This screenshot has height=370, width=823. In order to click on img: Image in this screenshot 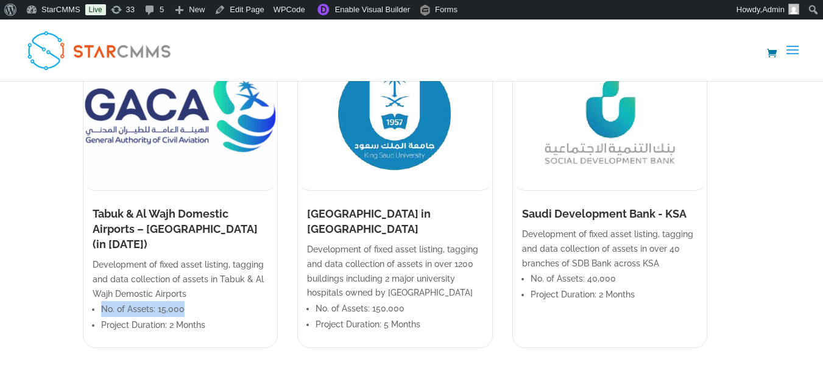, I will do `click(794, 9)`.